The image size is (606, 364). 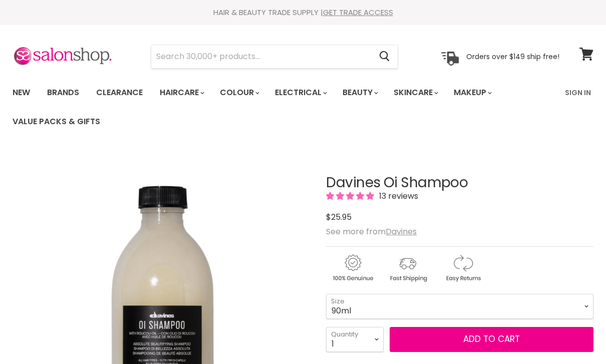 I want to click on a: Brands, so click(x=63, y=93).